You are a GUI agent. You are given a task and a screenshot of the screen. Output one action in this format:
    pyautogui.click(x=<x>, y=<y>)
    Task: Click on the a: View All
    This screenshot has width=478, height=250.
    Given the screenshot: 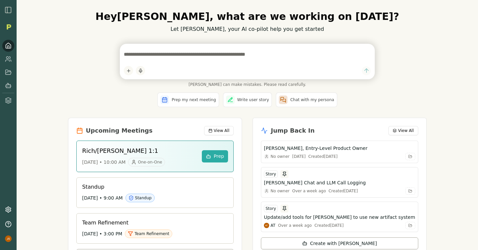 What is the action you would take?
    pyautogui.click(x=403, y=131)
    